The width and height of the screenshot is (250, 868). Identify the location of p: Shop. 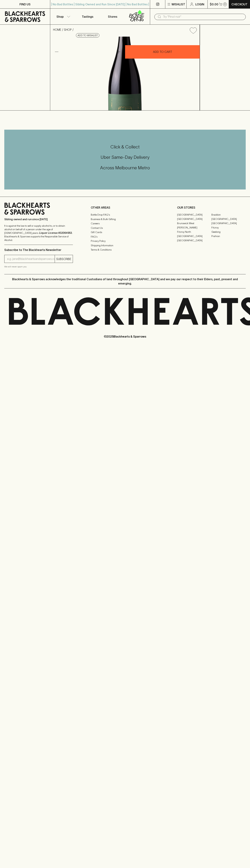
(60, 16).